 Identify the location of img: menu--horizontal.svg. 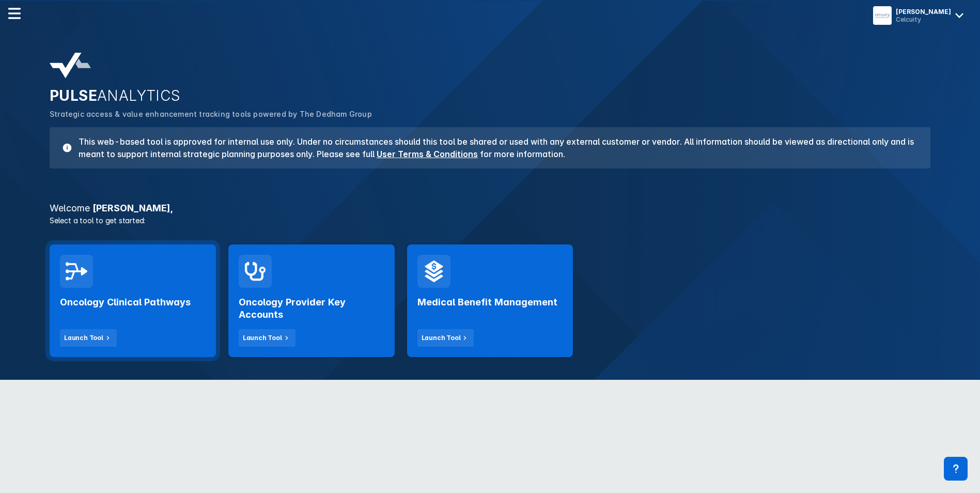
(14, 13).